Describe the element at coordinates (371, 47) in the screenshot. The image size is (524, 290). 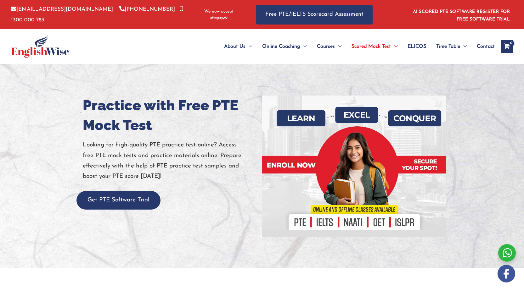
I see `span: Scored Mock Test` at that location.